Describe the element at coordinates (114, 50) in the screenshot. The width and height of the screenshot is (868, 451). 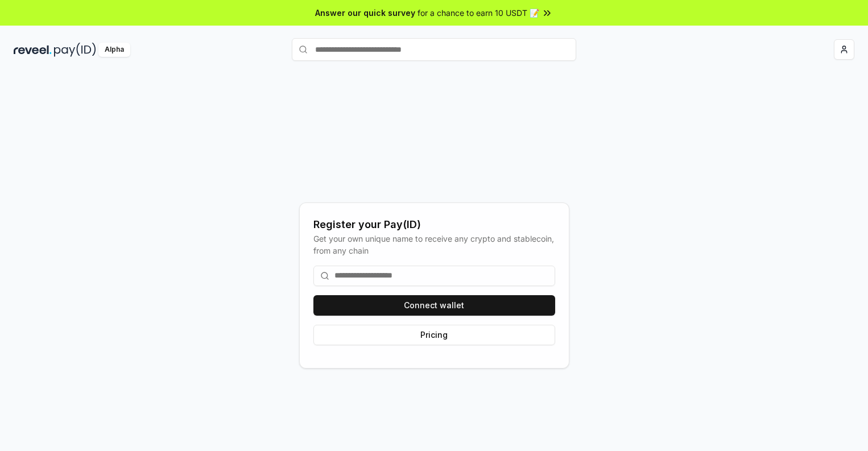
I see `div: Alpha` at that location.